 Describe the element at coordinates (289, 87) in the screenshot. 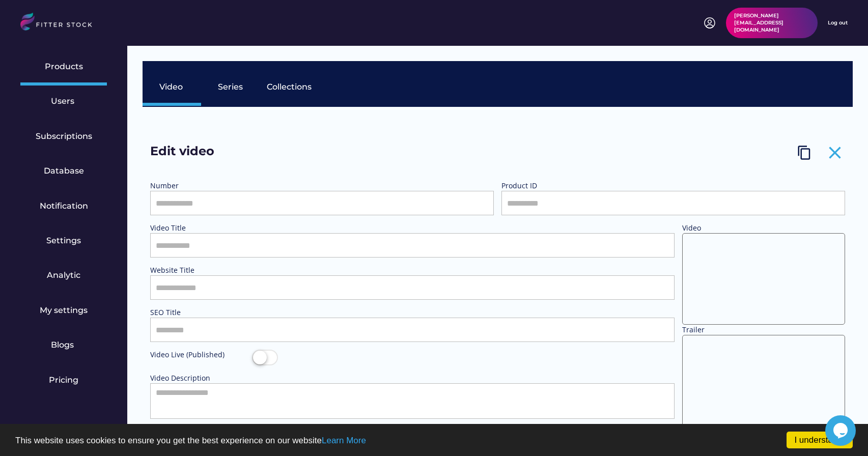

I see `div: Collections` at that location.